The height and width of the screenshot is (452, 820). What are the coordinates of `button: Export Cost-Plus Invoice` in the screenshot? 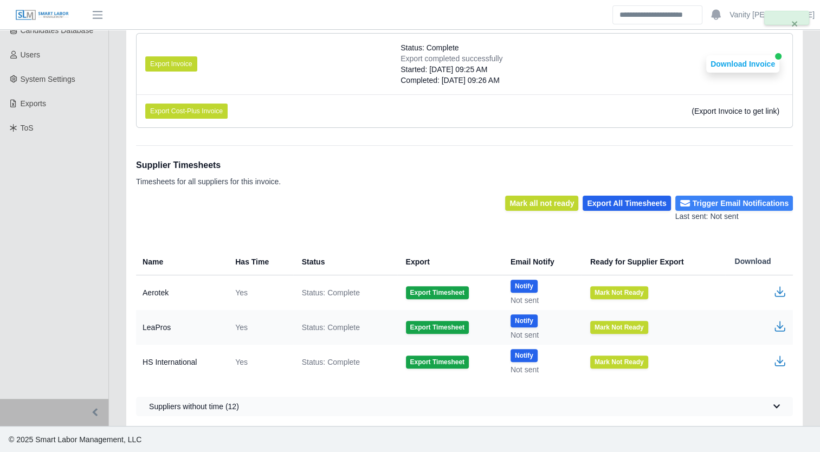 It's located at (186, 111).